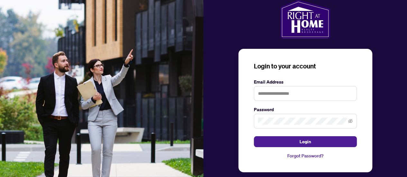  I want to click on h3: Login to your account, so click(305, 66).